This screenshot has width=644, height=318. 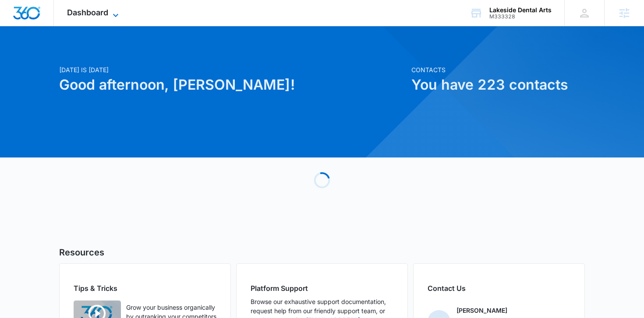 What do you see at coordinates (499, 288) in the screenshot?
I see `h2: Contact Us` at bounding box center [499, 288].